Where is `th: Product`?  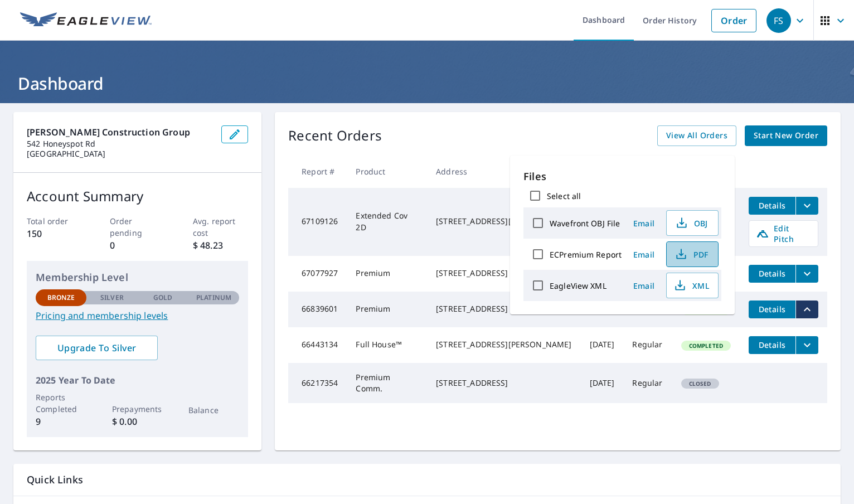
th: Product is located at coordinates (387, 171).